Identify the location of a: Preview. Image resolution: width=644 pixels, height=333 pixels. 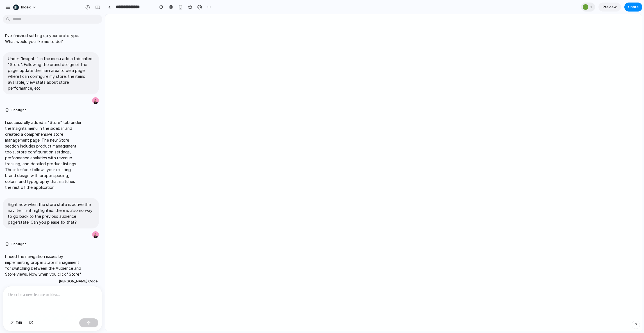
(610, 7).